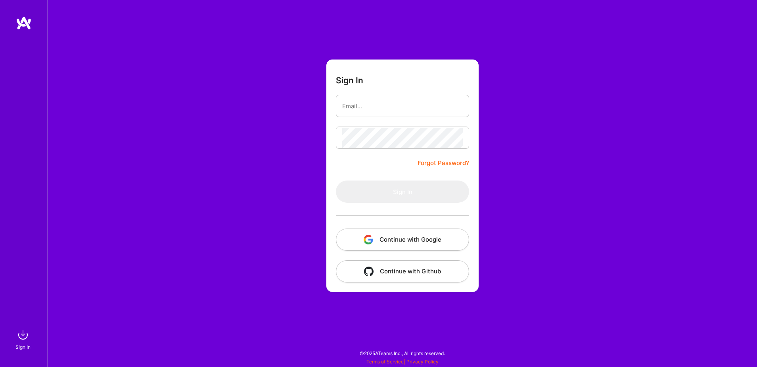 The image size is (757, 367). Describe the element at coordinates (349, 80) in the screenshot. I see `h3: Sign In` at that location.